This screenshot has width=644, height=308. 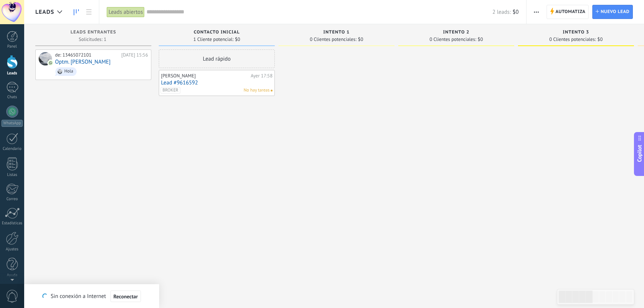 I want to click on button: Reconectar, so click(x=126, y=296).